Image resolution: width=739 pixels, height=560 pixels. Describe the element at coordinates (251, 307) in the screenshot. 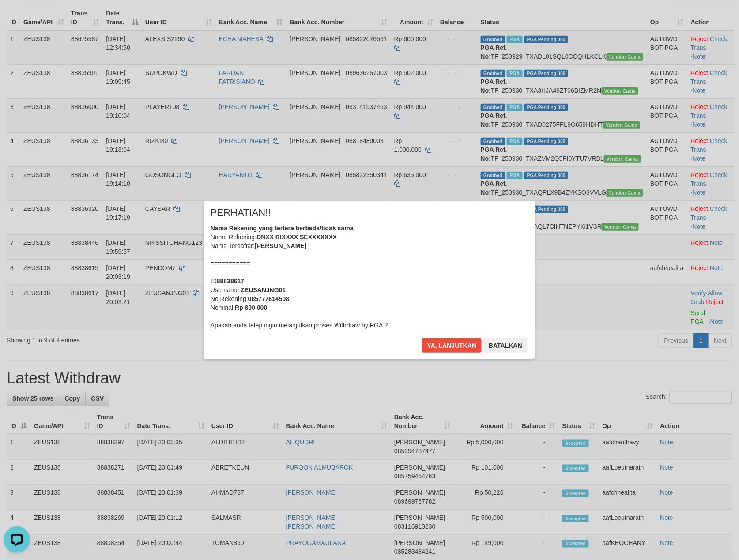

I see `b: Rp 800.000` at that location.